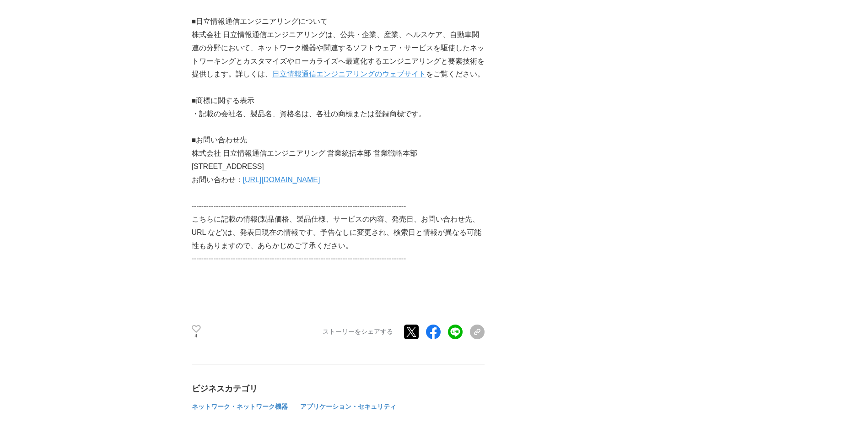 Image resolution: width=868 pixels, height=423 pixels. What do you see at coordinates (338, 140) in the screenshot?
I see `p: ■お問い合わせ先` at bounding box center [338, 140].